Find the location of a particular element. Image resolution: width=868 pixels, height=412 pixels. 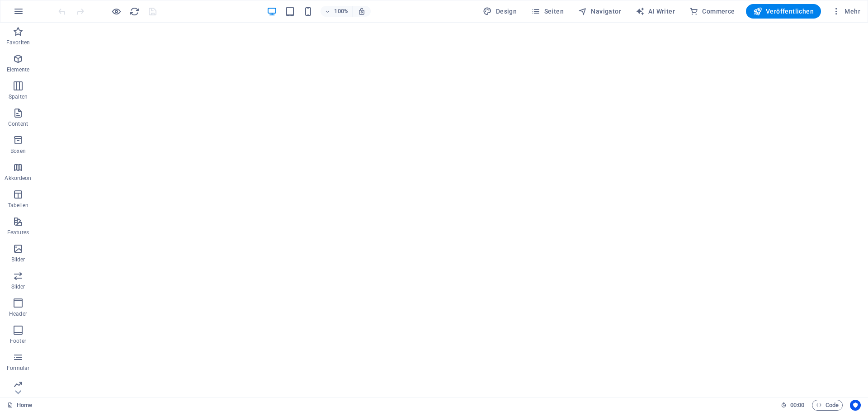

span: Design is located at coordinates (499, 11).